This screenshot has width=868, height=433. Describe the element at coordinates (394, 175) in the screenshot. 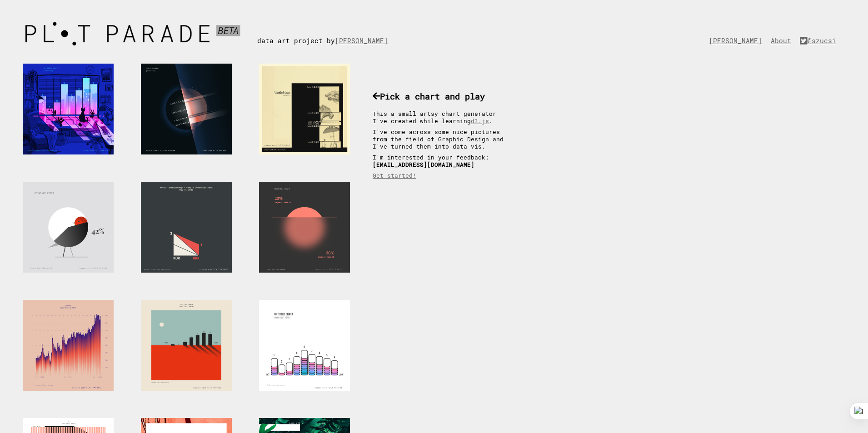

I see `a: Get started!` at that location.